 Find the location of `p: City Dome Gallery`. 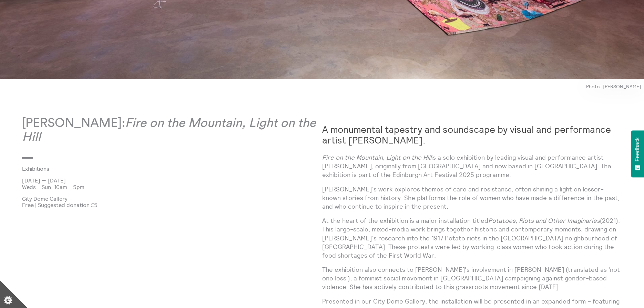

p: City Dome Gallery is located at coordinates (172, 199).